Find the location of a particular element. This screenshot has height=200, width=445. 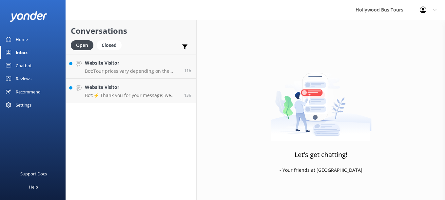

a: Website VisitorBot:Tour prices vary depending on the specific tour and departure location. For de... is located at coordinates (131, 66).